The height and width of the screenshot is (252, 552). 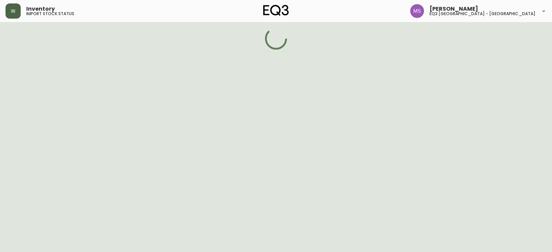 What do you see at coordinates (276, 10) in the screenshot?
I see `img: logo` at bounding box center [276, 10].